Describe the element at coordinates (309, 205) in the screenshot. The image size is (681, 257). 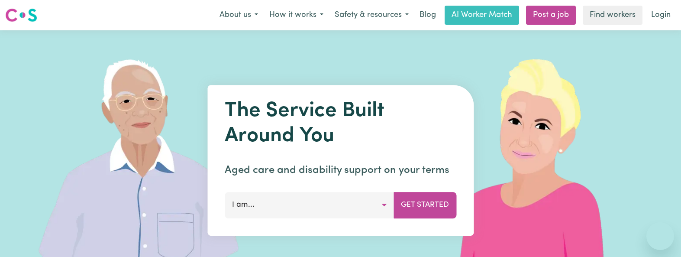
I see `button: I am...` at that location.